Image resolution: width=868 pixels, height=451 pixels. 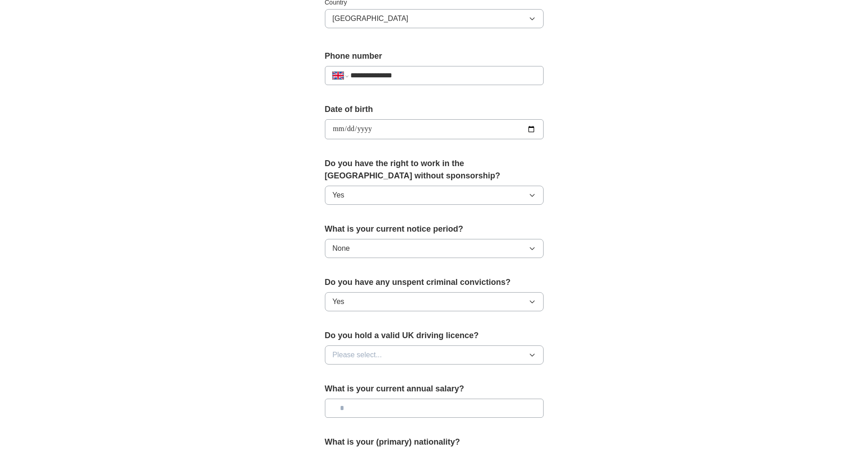 I want to click on label: Phone number, so click(x=434, y=56).